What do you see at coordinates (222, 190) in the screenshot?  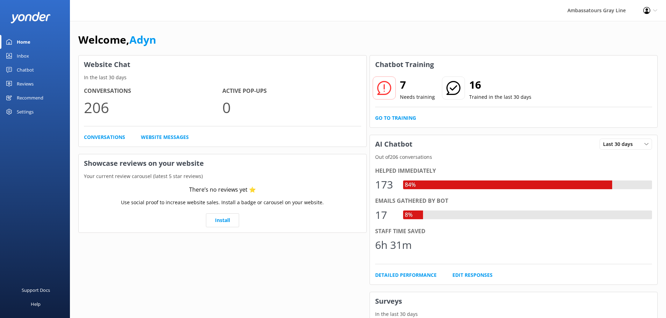 I see `div: There’s no reviews yet ⭐` at bounding box center [222, 190].